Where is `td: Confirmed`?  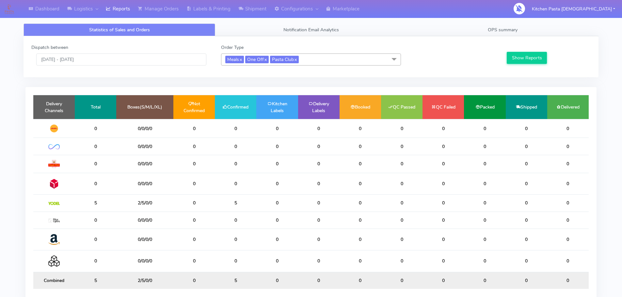 td: Confirmed is located at coordinates (235, 107).